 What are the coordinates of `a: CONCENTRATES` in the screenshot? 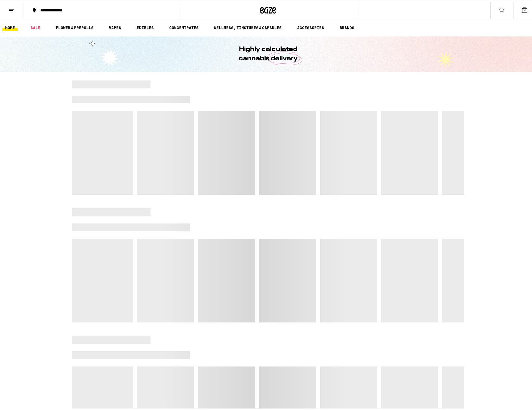 It's located at (184, 26).